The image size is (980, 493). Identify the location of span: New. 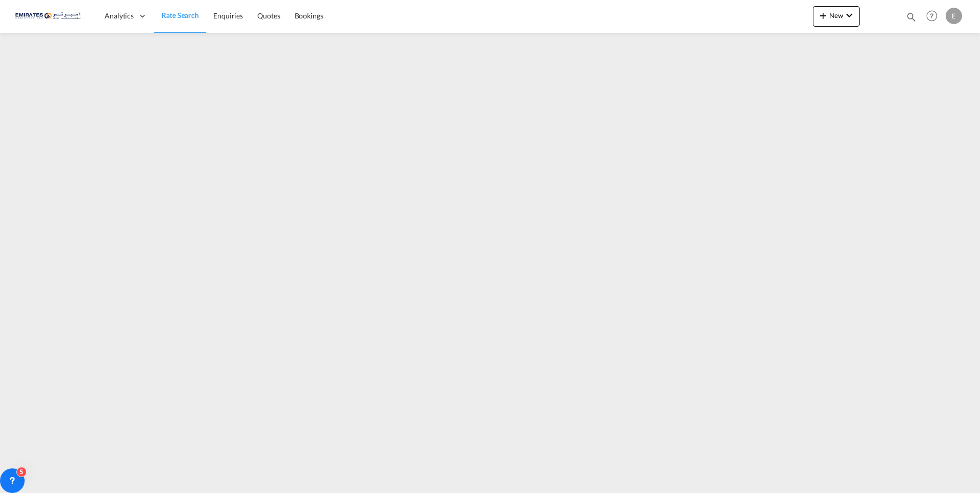
(836, 16).